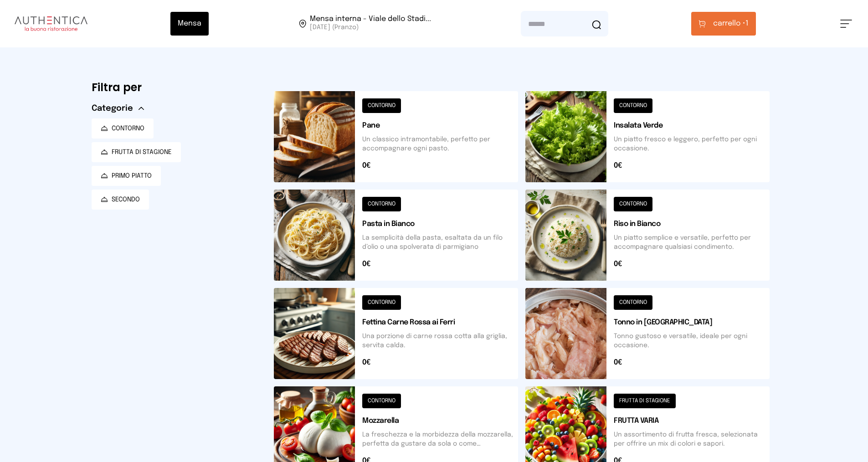  What do you see at coordinates (731, 24) in the screenshot?
I see `span: 1` at bounding box center [731, 24].